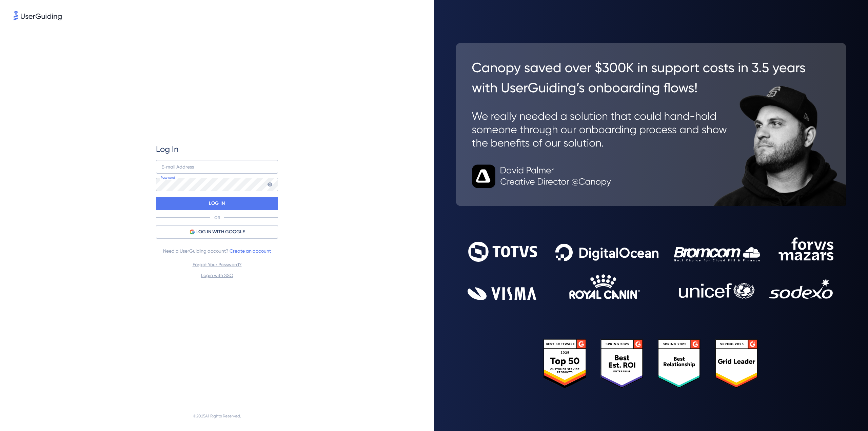 The width and height of the screenshot is (868, 431). I want to click on img: 25303e33045975176eb484905ab012ff.svg, so click(651, 364).